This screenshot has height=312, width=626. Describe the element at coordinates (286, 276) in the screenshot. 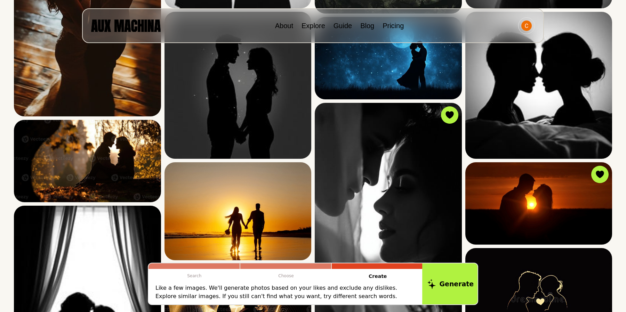

I see `p: Choose` at that location.